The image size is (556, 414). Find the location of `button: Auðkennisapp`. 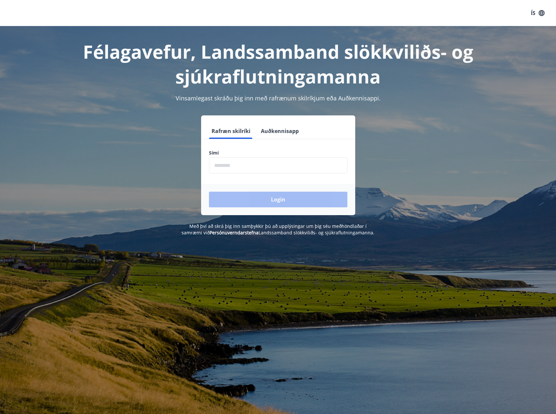

button: Auðkennisapp is located at coordinates (280, 131).